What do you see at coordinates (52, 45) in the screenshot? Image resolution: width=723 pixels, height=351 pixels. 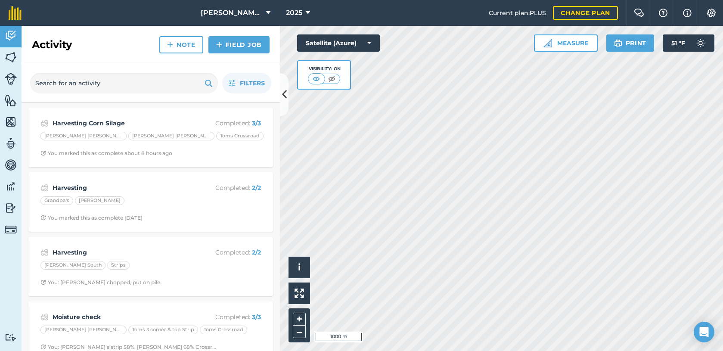 I see `h2: Activity` at bounding box center [52, 45].